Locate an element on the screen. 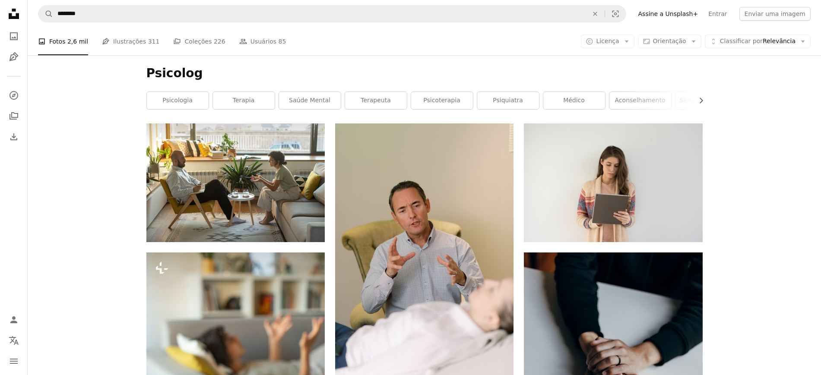 The height and width of the screenshot is (375, 821). img: woman in beige, gray, and red sweater holding silver tablet computer is located at coordinates (613, 183).